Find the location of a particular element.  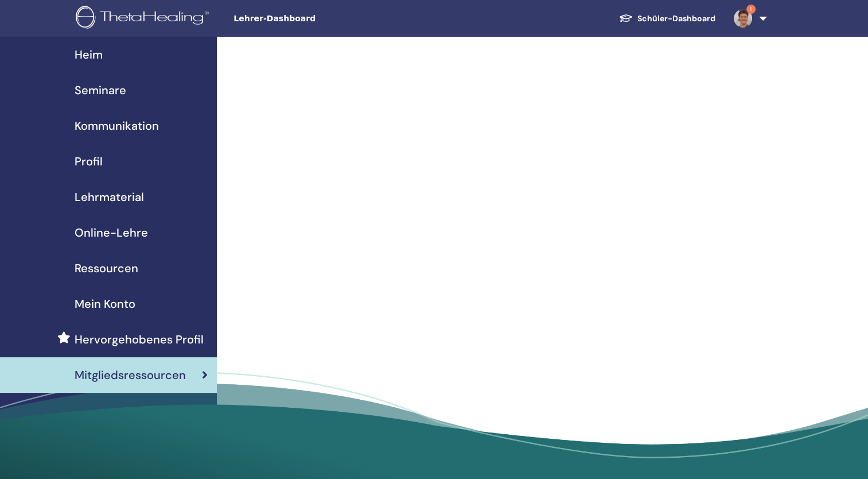

span: Seminare is located at coordinates (100, 90).